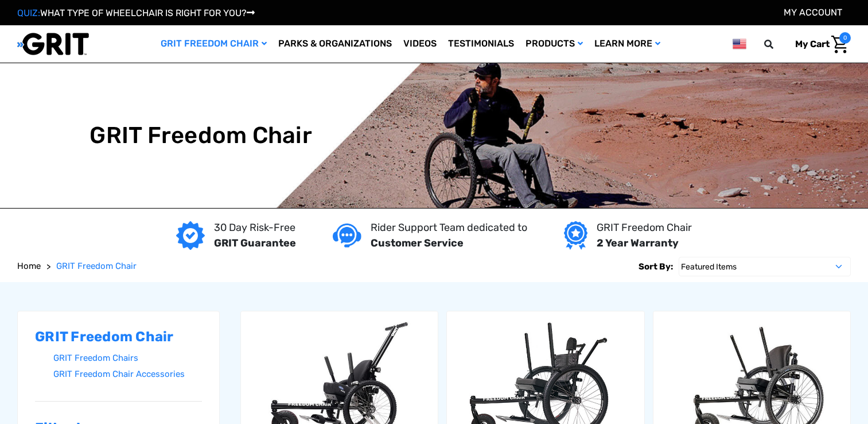 This screenshot has width=868, height=424. I want to click on a: Learn More, so click(627, 44).